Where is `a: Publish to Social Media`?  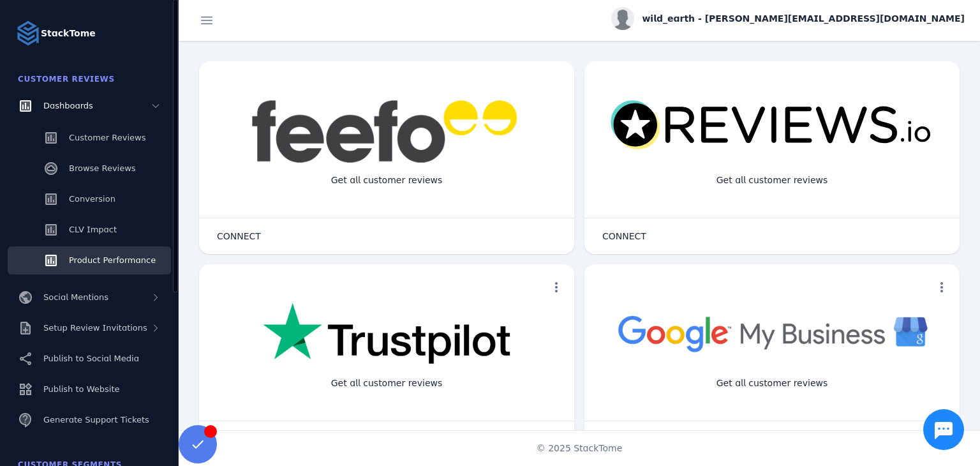 a: Publish to Social Media is located at coordinates (90, 359).